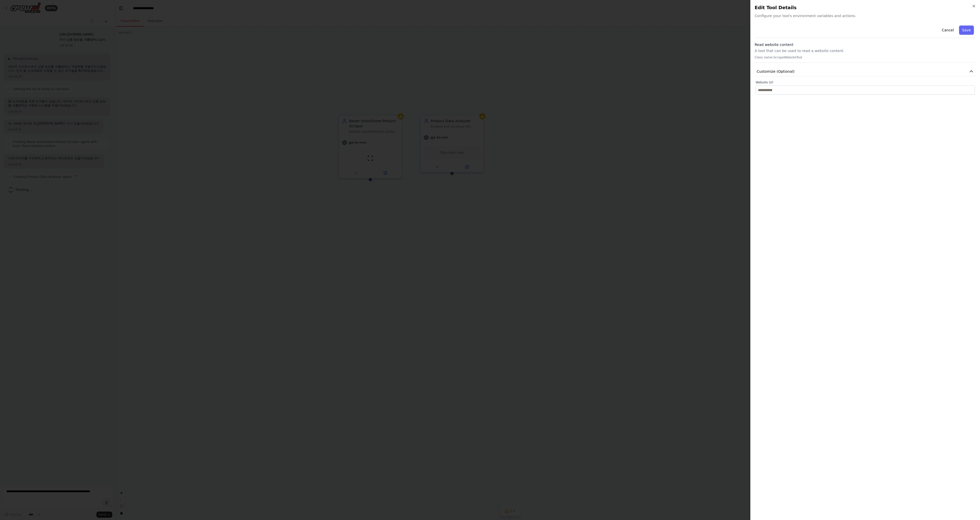 Image resolution: width=980 pixels, height=520 pixels. What do you see at coordinates (865, 58) in the screenshot?
I see `p: Class name: ScrapeWebsiteTool` at bounding box center [865, 58].